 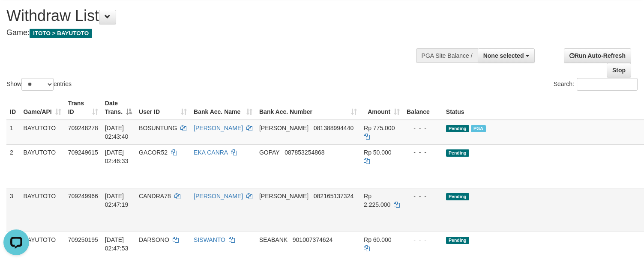 I want to click on th: Date Trans.: activate to sort column descending, so click(x=119, y=107).